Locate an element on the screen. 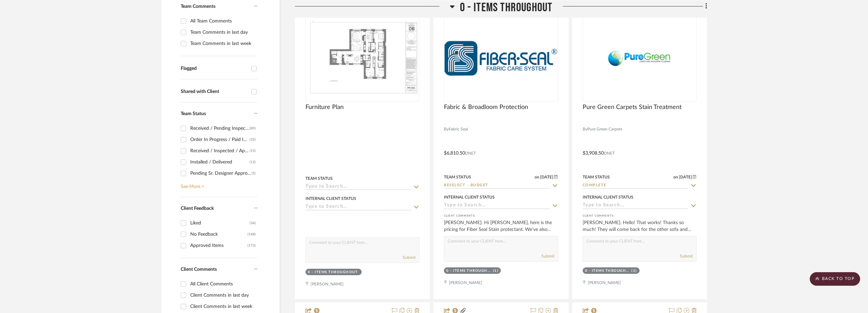 The image size is (868, 313). span: Team Status is located at coordinates (193, 114).